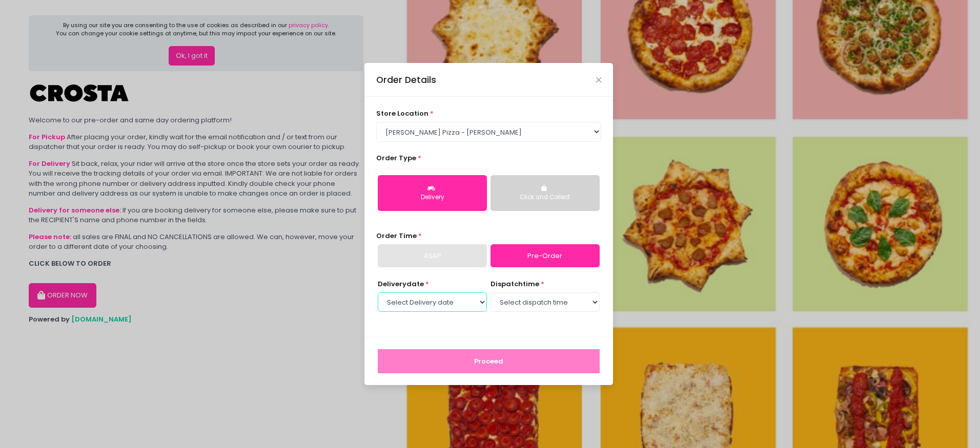  Describe the element at coordinates (396, 157) in the screenshot. I see `span: Order Type` at that location.